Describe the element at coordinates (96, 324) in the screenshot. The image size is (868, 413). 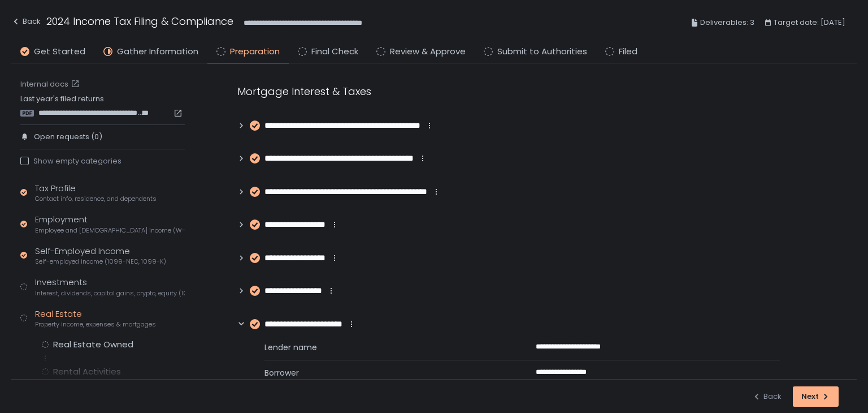
I see `span: Property income, expenses & mortgages` at that location.